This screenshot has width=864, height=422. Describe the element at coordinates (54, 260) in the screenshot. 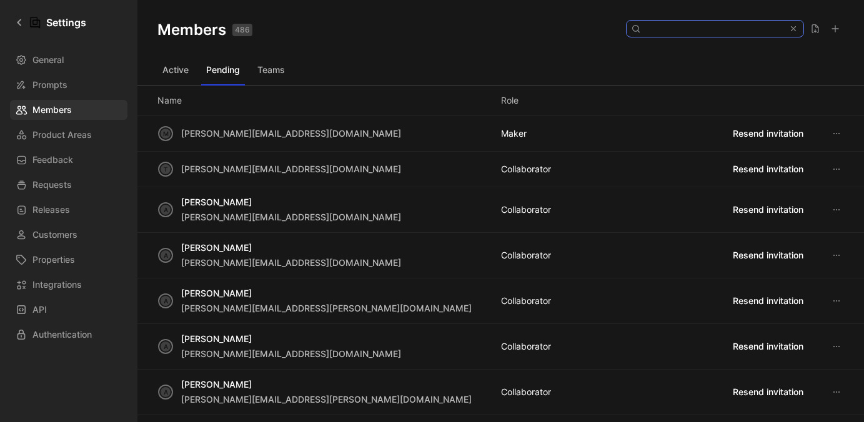

I see `span: Properties` at that location.